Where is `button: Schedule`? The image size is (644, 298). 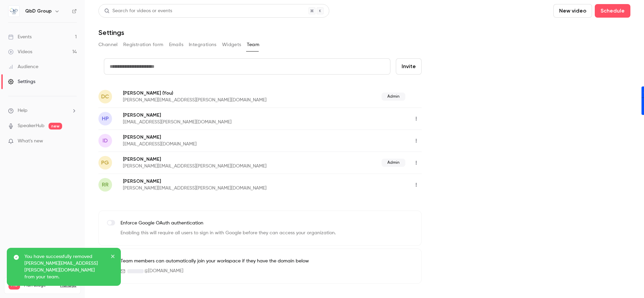
button: Schedule is located at coordinates (613, 11).